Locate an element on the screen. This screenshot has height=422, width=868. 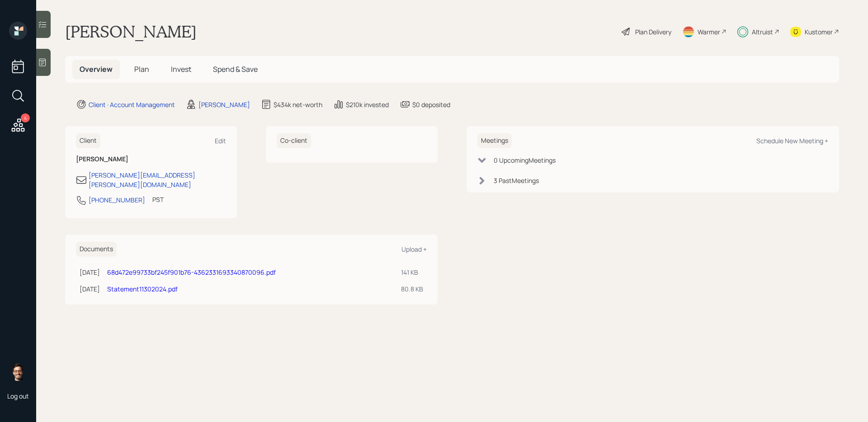
a: 68d472e99733bf245f901b76-4362331693340870096.pdf is located at coordinates (191, 272).